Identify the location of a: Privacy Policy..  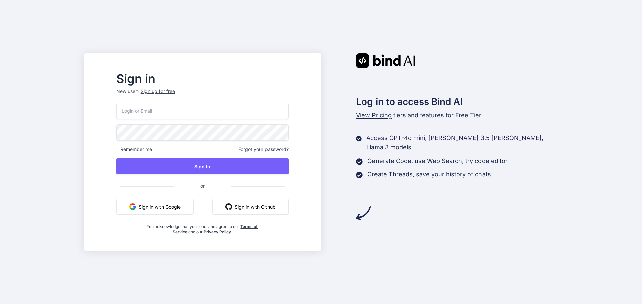
(218, 232).